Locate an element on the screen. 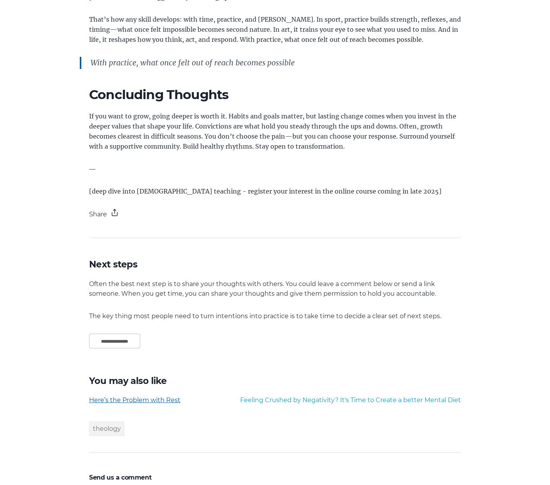 The image size is (550, 485). p: With practice, what once felt out of reach becomes possible is located at coordinates (270, 63).